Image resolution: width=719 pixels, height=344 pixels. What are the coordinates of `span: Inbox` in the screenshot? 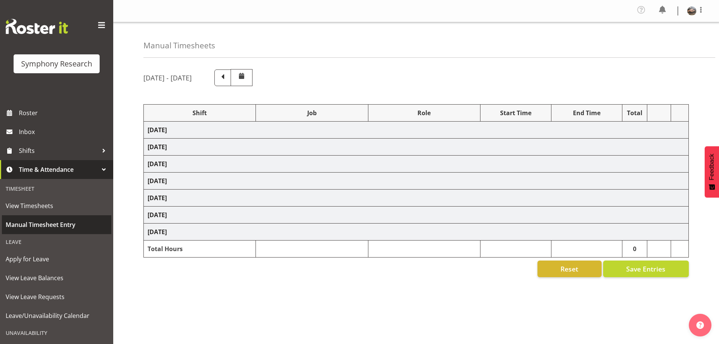 It's located at (64, 132).